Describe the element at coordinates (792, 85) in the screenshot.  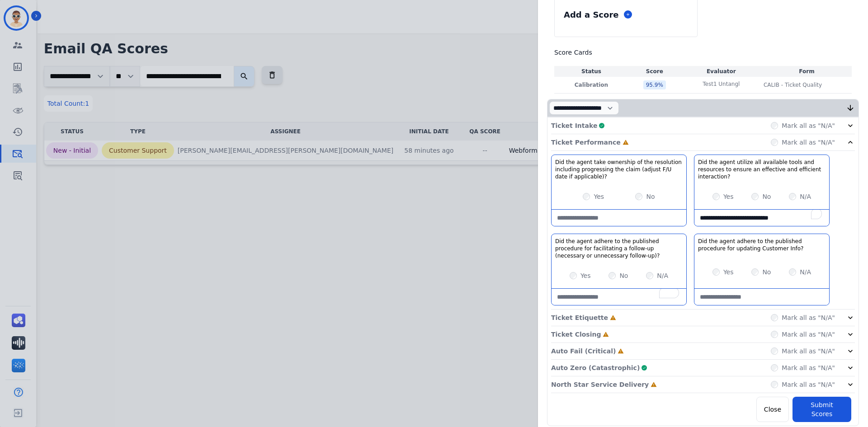
I see `div: CALIB - Ticket Quality` at that location.